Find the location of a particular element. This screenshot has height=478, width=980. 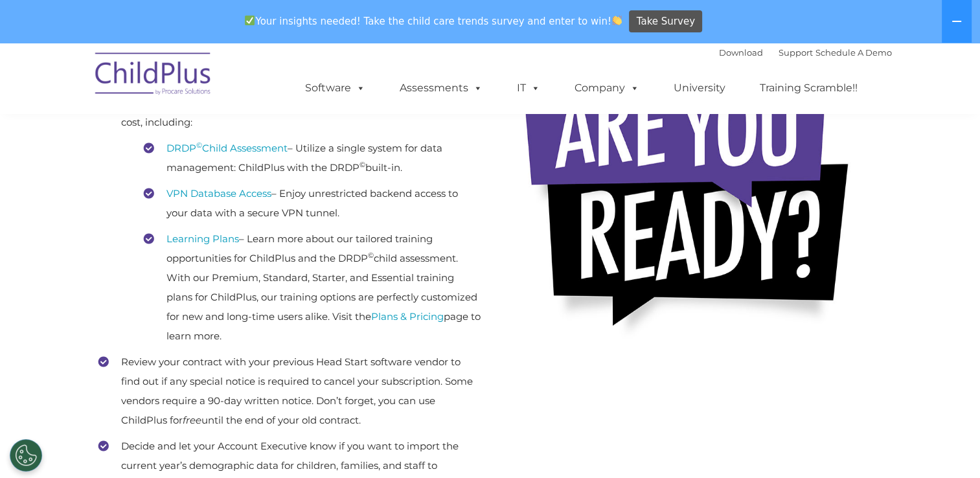

li: Review the Order Form your Account Executive sent you to learn about the optional features that c... is located at coordinates (290, 210).